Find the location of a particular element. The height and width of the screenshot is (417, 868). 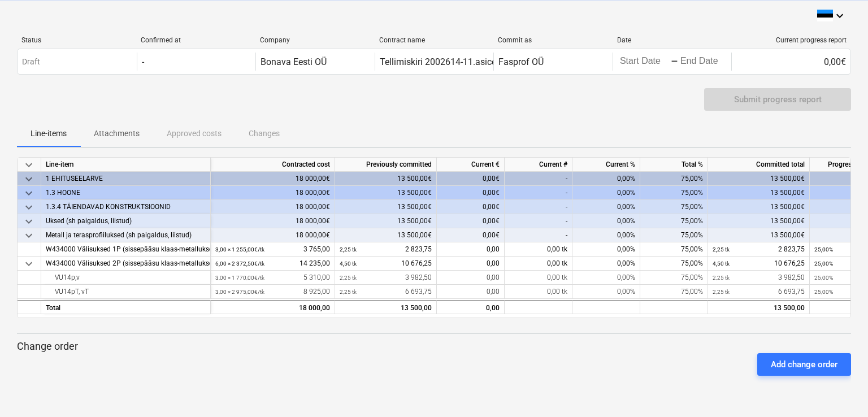

button: Add change order is located at coordinates (804, 365).